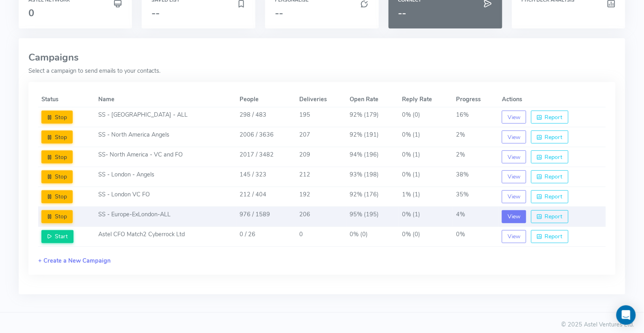 The height and width of the screenshot is (333, 644). What do you see at coordinates (321, 137) in the screenshot?
I see `td: 207` at bounding box center [321, 137].